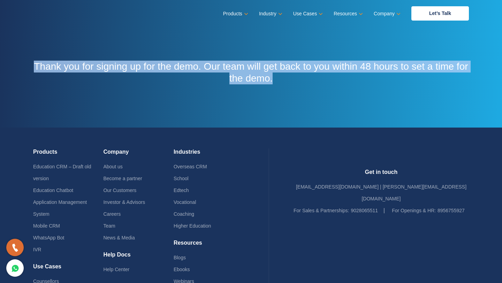 Image resolution: width=502 pixels, height=283 pixels. Describe the element at coordinates (181, 190) in the screenshot. I see `a: Edtech` at that location.